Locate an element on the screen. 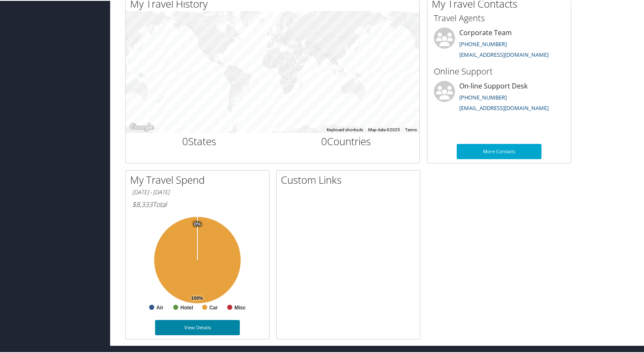 This screenshot has height=353, width=644. h3: Online Support is located at coordinates (499, 71).